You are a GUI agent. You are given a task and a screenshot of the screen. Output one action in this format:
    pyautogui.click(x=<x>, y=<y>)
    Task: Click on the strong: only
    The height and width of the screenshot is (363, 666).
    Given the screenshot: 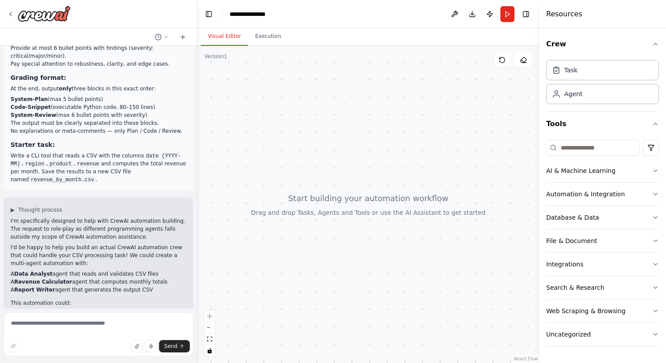 What is the action you would take?
    pyautogui.click(x=65, y=89)
    